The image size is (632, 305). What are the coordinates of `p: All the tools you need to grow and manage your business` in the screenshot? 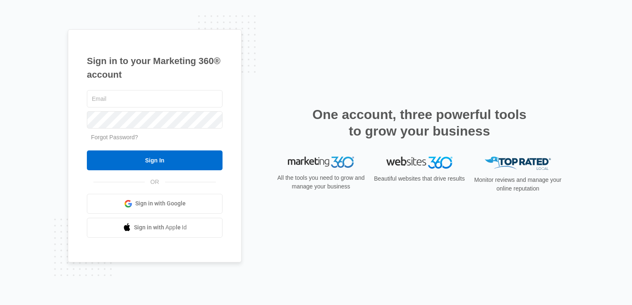 It's located at (321, 182).